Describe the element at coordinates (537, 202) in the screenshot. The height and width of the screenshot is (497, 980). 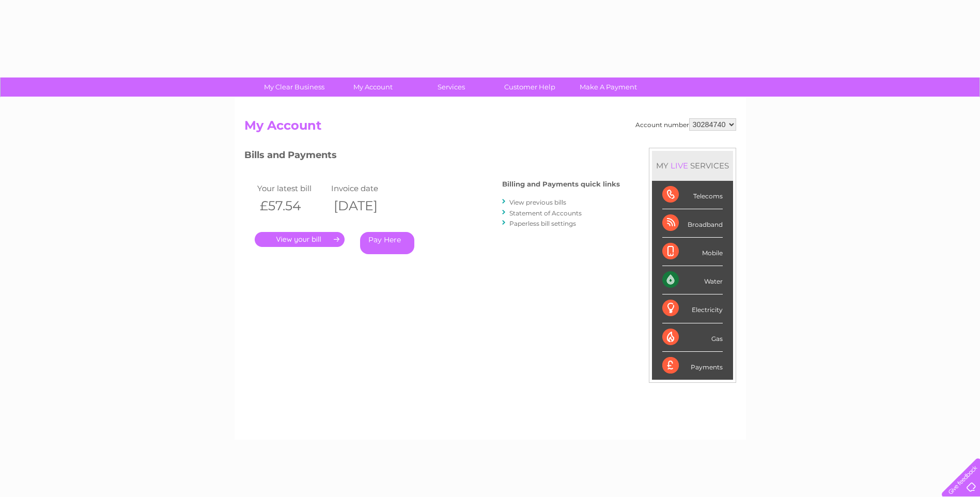
I see `a: View previous bills` at that location.